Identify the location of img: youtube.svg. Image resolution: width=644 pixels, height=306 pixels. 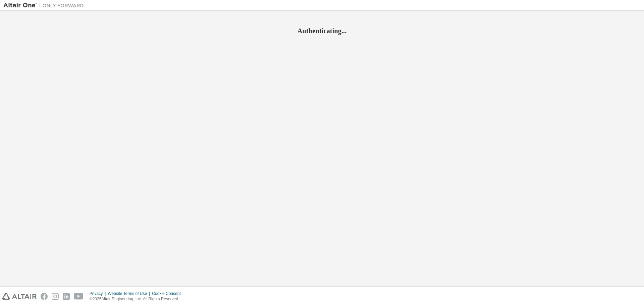
(78, 296).